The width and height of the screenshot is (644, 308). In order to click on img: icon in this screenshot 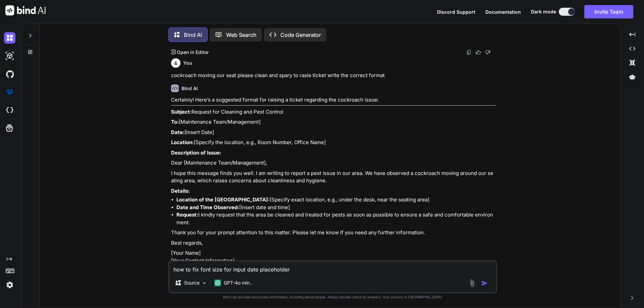, I will do `click(485, 283)`.